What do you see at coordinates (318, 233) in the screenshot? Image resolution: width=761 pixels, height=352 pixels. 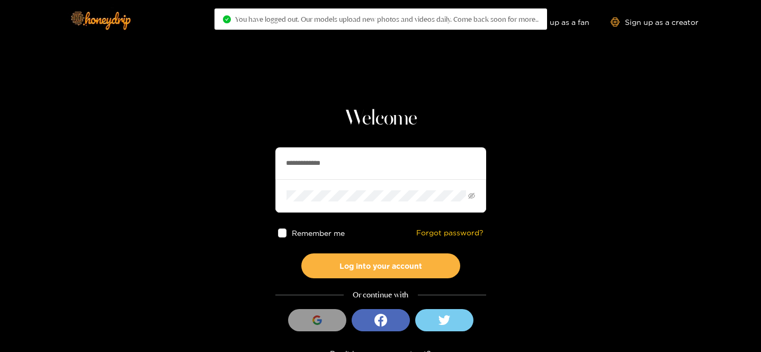 I see `span: Remember me` at bounding box center [318, 233].